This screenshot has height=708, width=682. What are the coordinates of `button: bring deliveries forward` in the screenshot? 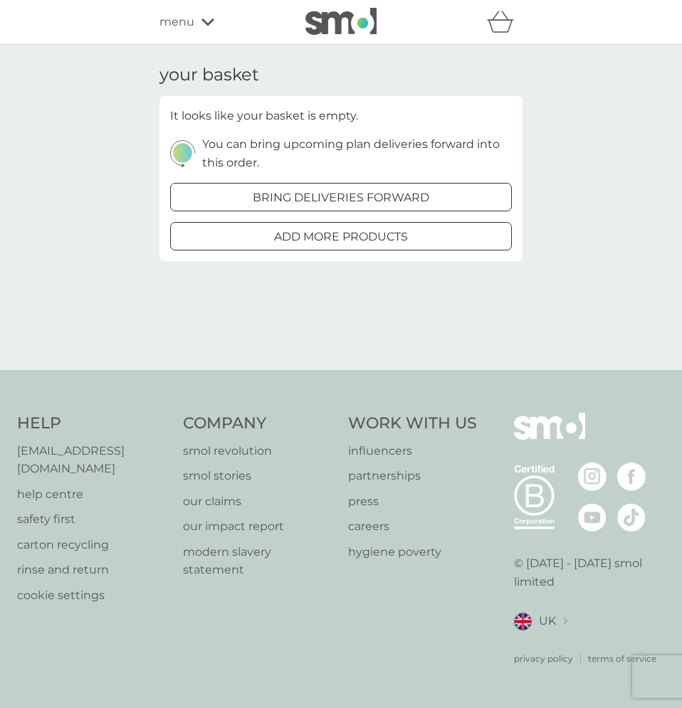 It's located at (341, 197).